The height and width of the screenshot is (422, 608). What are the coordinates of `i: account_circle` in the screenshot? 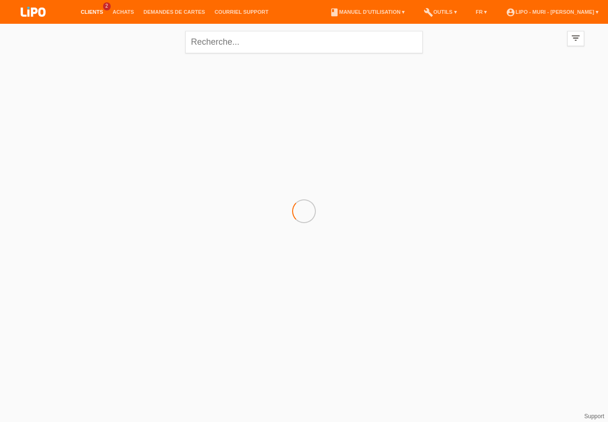 It's located at (511, 12).